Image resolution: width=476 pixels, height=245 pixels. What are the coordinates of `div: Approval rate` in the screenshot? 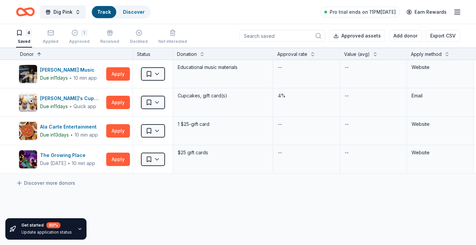 It's located at (293, 54).